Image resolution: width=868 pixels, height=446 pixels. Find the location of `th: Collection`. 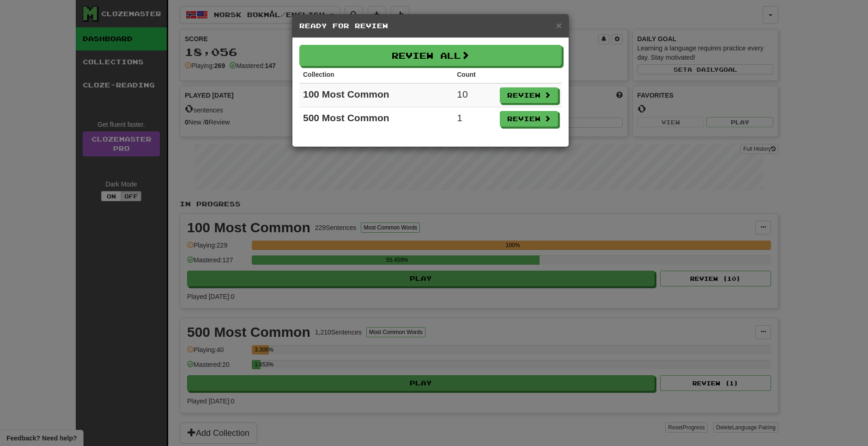

th: Collection is located at coordinates (376, 74).